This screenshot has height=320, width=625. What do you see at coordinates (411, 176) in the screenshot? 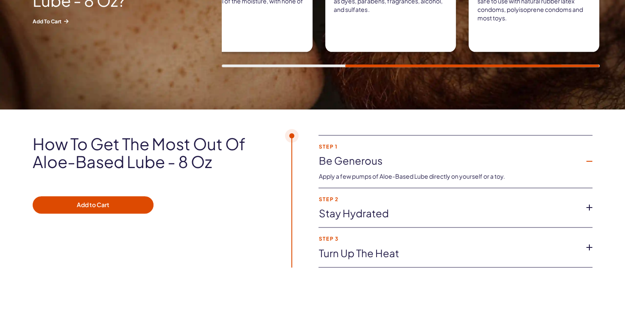
I see `span: Apply a few pumps of Aloe-Based Lube directly on yourself or a toy.` at bounding box center [411, 176].